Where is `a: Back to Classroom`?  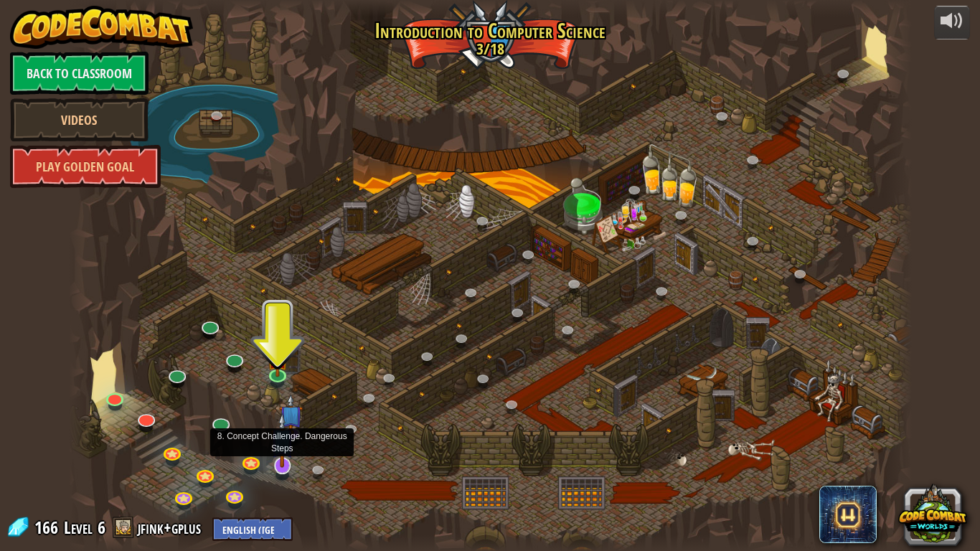 a: Back to Classroom is located at coordinates (79, 73).